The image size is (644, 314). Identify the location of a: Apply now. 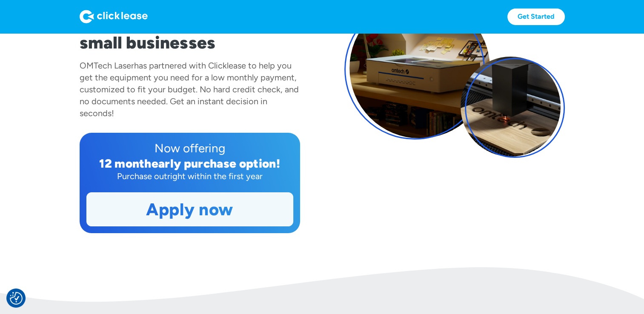
(190, 209).